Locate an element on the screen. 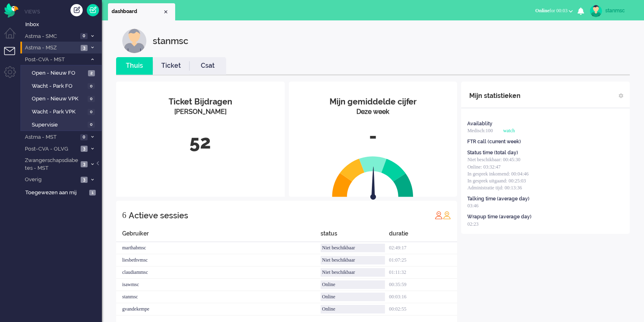 The height and width of the screenshot is (322, 644). div: Creëer ticket is located at coordinates (76, 10).